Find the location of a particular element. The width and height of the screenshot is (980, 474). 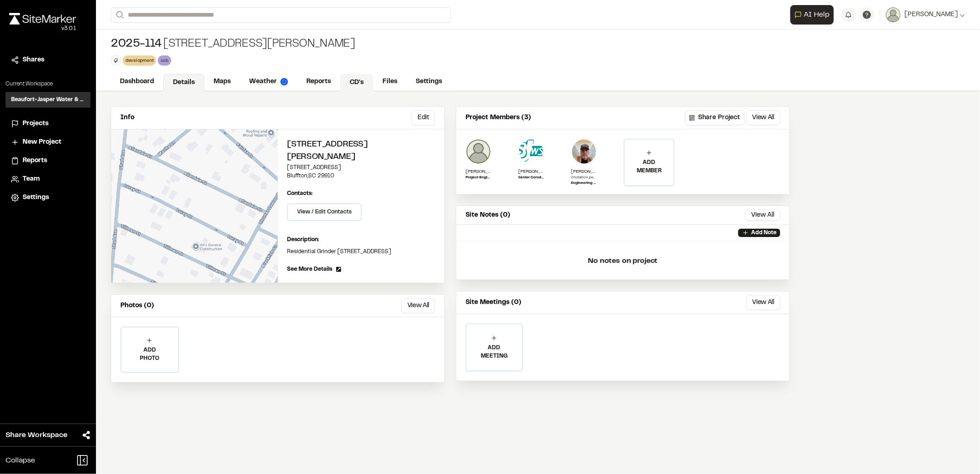

p: Bluffton , SC 29910 is located at coordinates (361, 176).